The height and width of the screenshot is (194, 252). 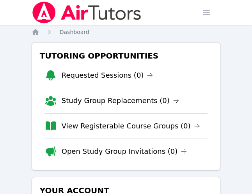 What do you see at coordinates (74, 32) in the screenshot?
I see `a: Dashboard` at bounding box center [74, 32].